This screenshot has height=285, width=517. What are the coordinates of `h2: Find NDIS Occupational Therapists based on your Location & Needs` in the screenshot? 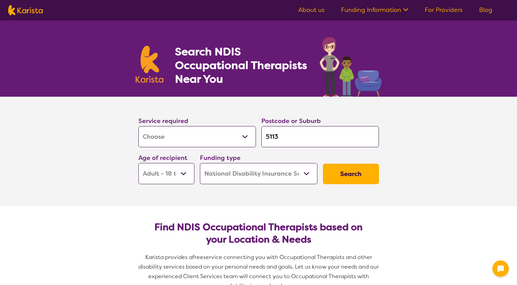 It's located at (258, 233).